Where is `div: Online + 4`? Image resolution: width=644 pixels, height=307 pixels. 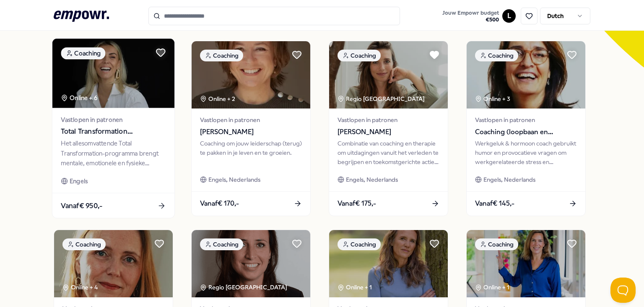
div: Online + 4 is located at coordinates (81, 287).